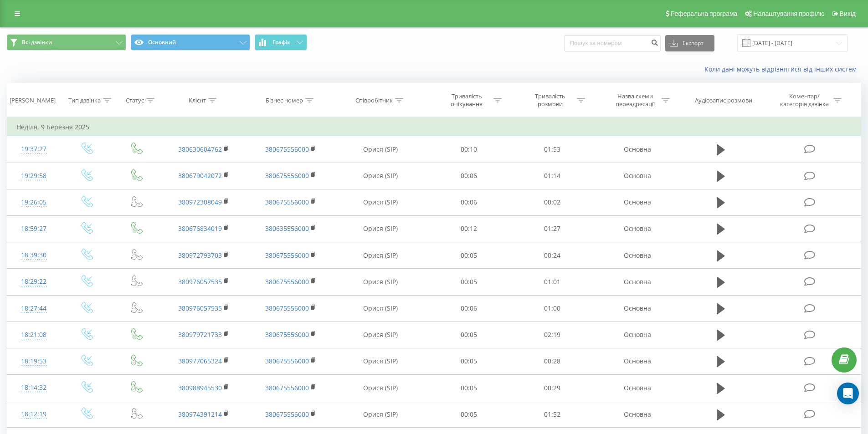 This screenshot has height=434, width=868. What do you see at coordinates (34, 176) in the screenshot?
I see `div: 19:29:58` at bounding box center [34, 176].